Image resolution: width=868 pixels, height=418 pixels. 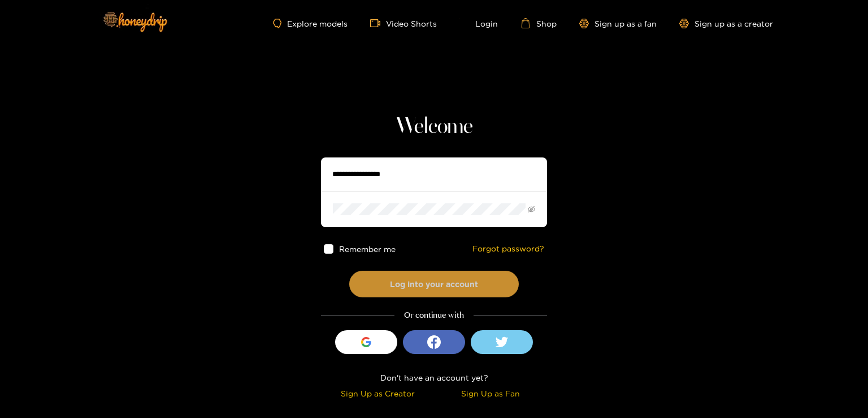 What do you see at coordinates (403, 24) in the screenshot?
I see `a: Video Shorts` at bounding box center [403, 24].